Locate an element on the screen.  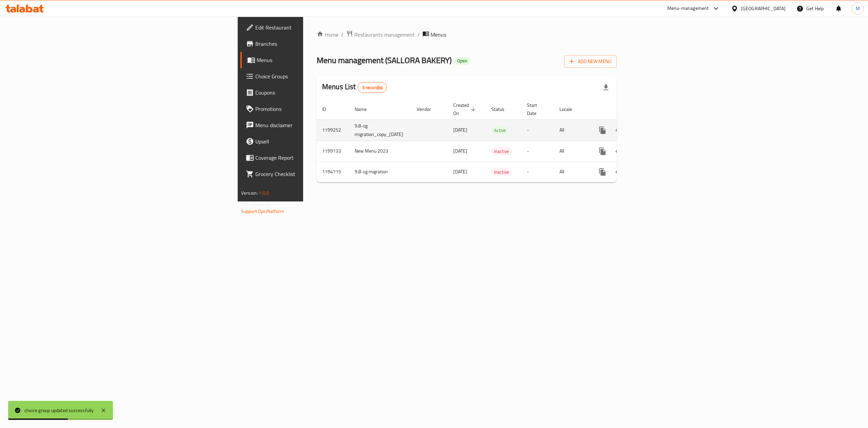
span: Menu disclaimer is located at coordinates (316, 125).